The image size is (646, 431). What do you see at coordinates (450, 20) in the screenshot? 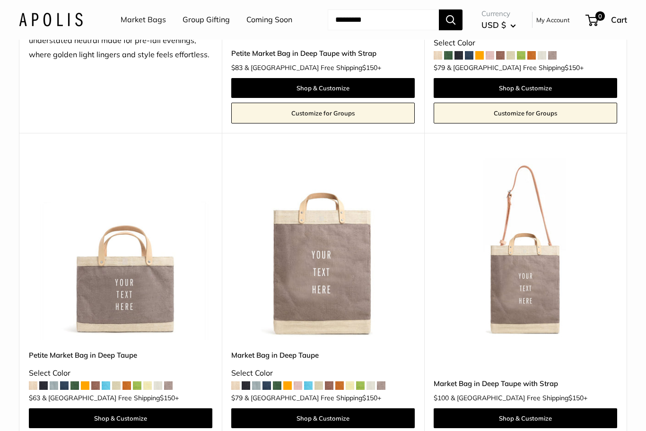
I see `button: Search` at bounding box center [450, 20].